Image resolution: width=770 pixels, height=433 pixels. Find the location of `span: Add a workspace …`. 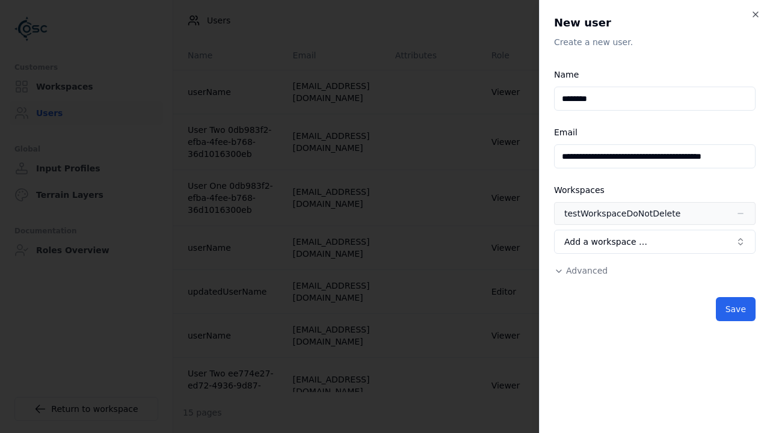

span: Add a workspace … is located at coordinates (606, 242).